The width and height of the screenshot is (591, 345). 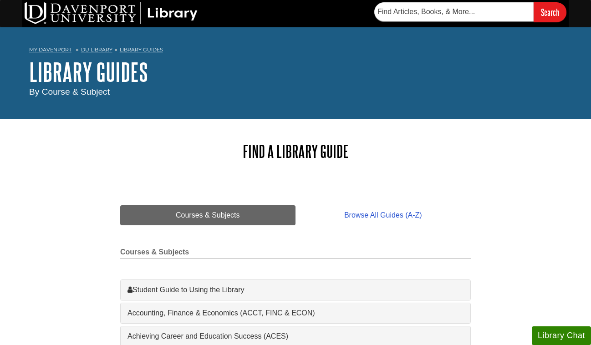 I want to click on a: Achieving Career and Education Success (ACES), so click(x=295, y=336).